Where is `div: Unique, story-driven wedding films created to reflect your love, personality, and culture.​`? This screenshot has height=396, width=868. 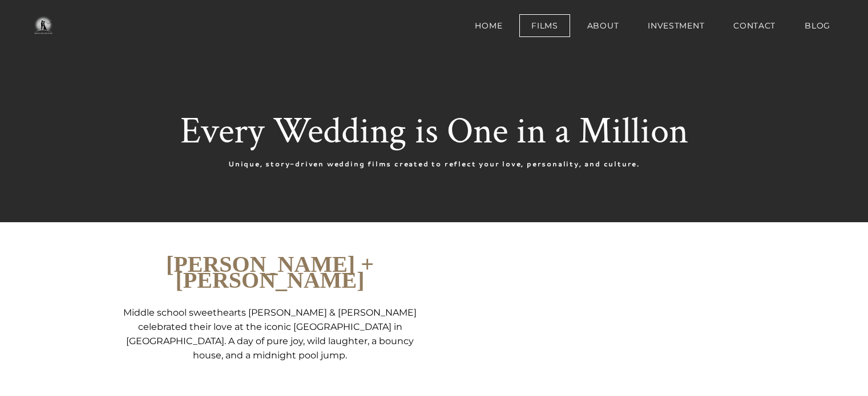 div: Unique, story-driven wedding films created to reflect your love, personality, and culture.​ is located at coordinates (434, 164).